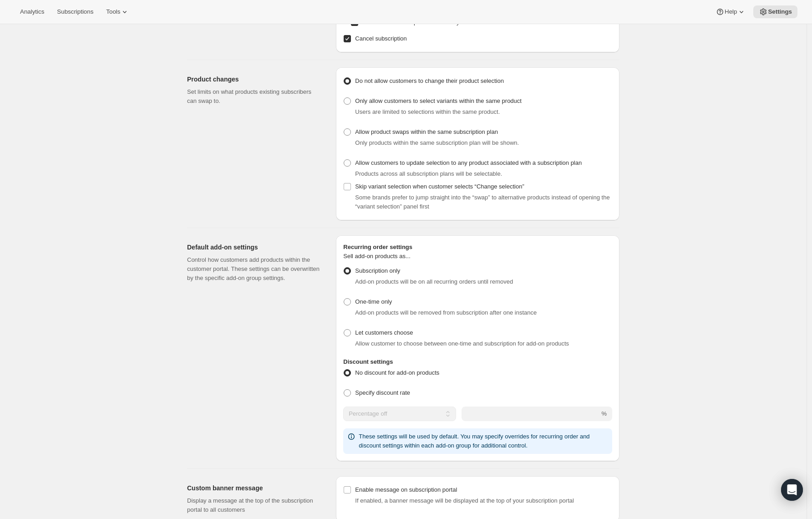 The height and width of the screenshot is (519, 812). I want to click on span: Cancel subscription, so click(381, 38).